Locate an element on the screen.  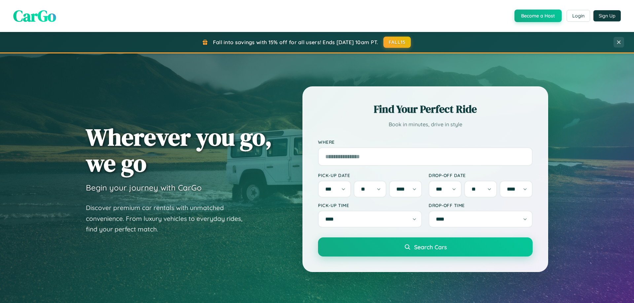
button: Login is located at coordinates (578, 16).